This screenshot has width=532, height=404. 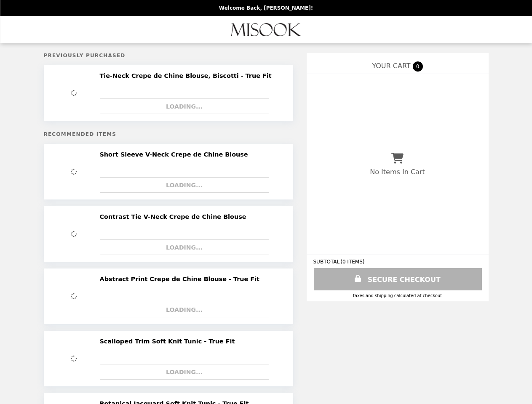 What do you see at coordinates (169, 55) in the screenshot?
I see `h5: Previously Purchased` at bounding box center [169, 55].